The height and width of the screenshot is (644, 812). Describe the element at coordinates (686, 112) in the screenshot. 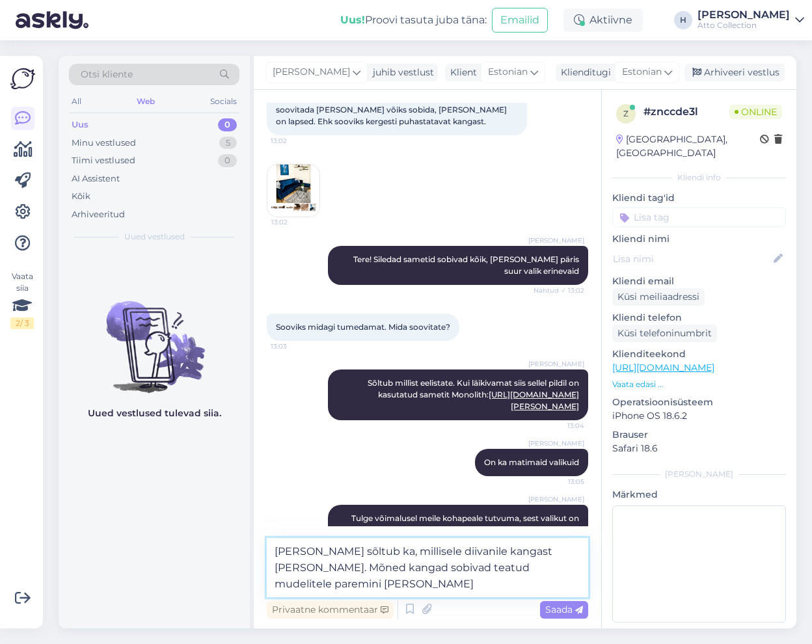

I see `div: # znccde3l` at that location.